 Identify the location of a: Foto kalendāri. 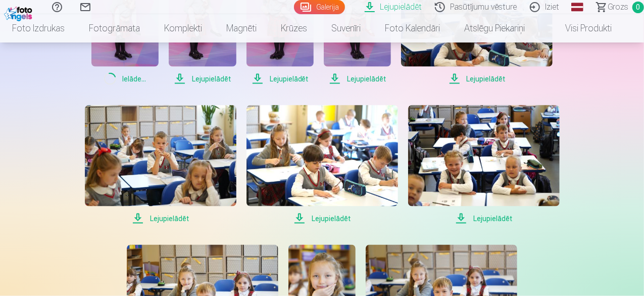
(412, 28).